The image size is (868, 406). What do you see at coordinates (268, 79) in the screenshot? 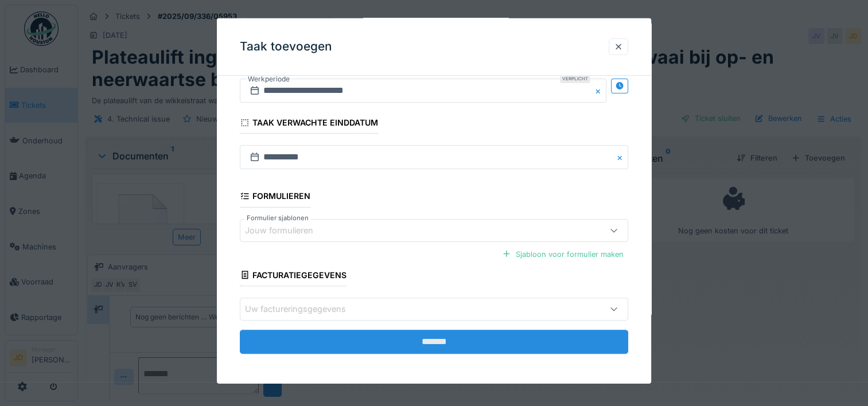
I see `label: Werkperiode` at bounding box center [268, 79].